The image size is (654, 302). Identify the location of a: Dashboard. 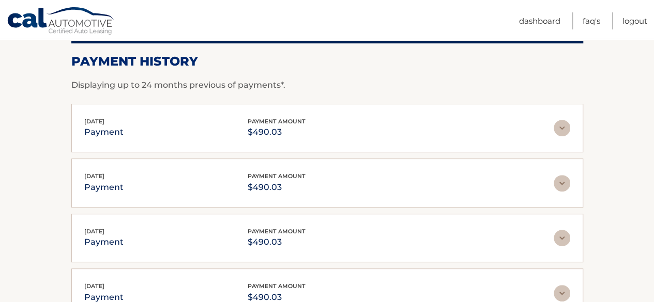
(540, 21).